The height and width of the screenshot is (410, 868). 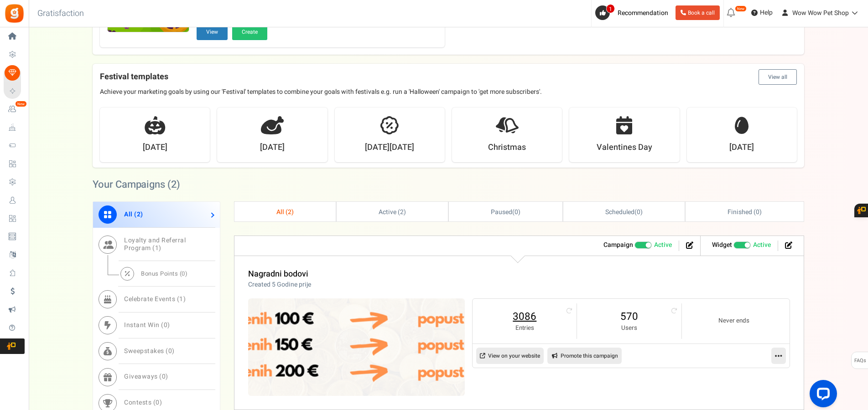 I want to click on a: New, so click(x=14, y=109).